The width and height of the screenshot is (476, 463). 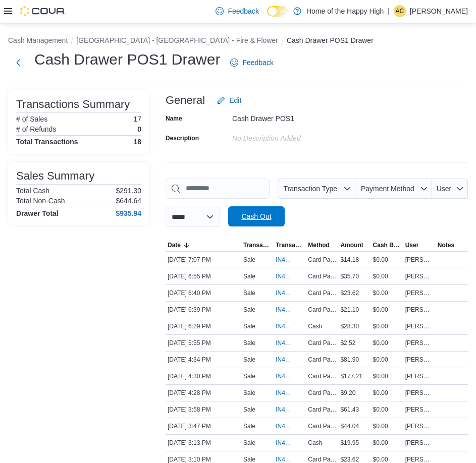 I want to click on button: IN4SFK-17617578, so click(x=289, y=259).